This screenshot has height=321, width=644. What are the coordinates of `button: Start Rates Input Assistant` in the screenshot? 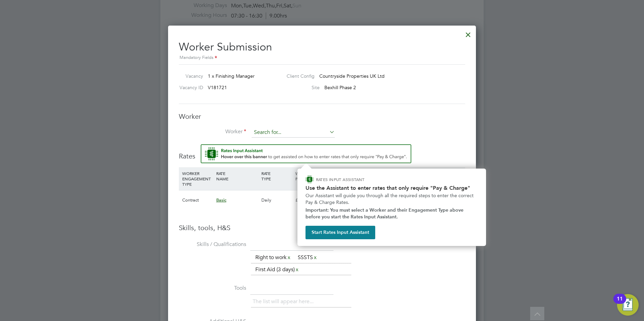 It's located at (340, 233).